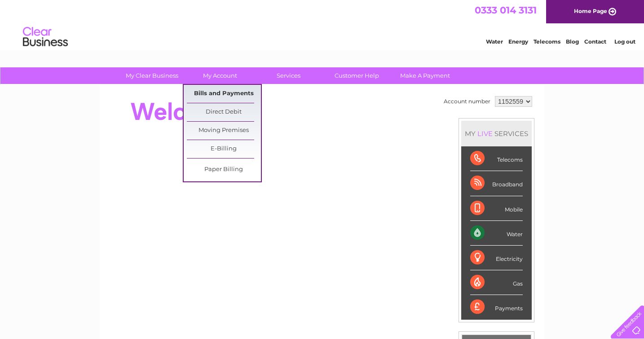  What do you see at coordinates (485, 133) in the screenshot?
I see `div: LIVE` at bounding box center [485, 133].